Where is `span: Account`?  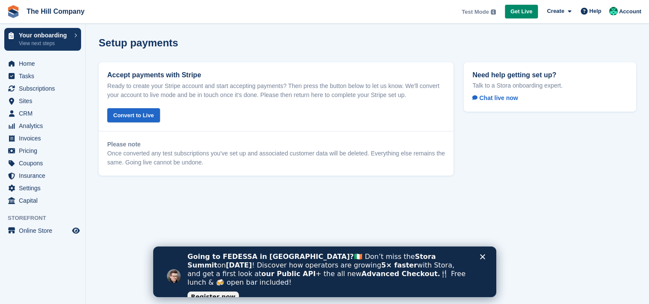 span: Account is located at coordinates (630, 12).